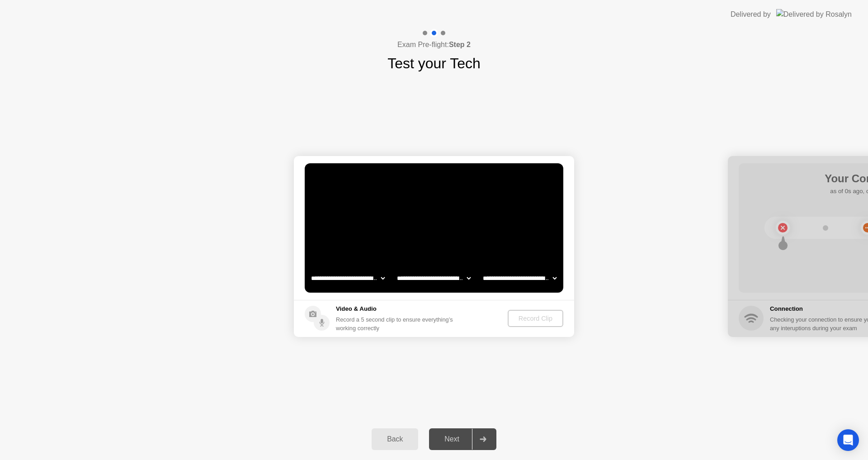 Image resolution: width=868 pixels, height=460 pixels. What do you see at coordinates (434, 45) in the screenshot?
I see `h4: Exam Pre-flight:` at bounding box center [434, 45].